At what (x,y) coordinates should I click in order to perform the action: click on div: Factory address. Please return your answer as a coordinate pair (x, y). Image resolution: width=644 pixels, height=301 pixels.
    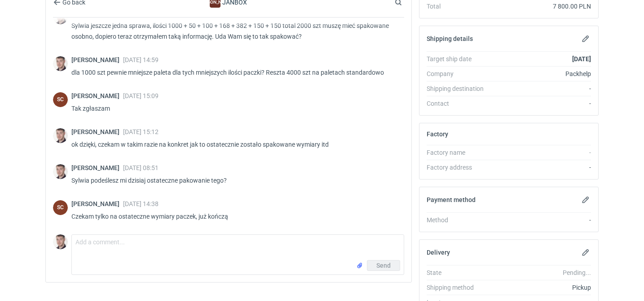
    Looking at the image, I should click on (459, 167).